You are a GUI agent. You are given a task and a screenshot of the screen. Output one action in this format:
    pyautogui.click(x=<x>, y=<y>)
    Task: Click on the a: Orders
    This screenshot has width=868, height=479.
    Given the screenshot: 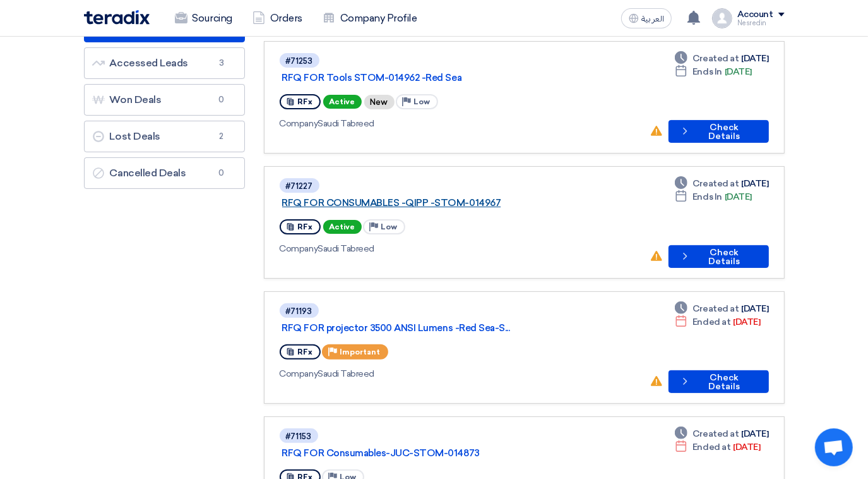 What is the action you would take?
    pyautogui.click(x=277, y=18)
    